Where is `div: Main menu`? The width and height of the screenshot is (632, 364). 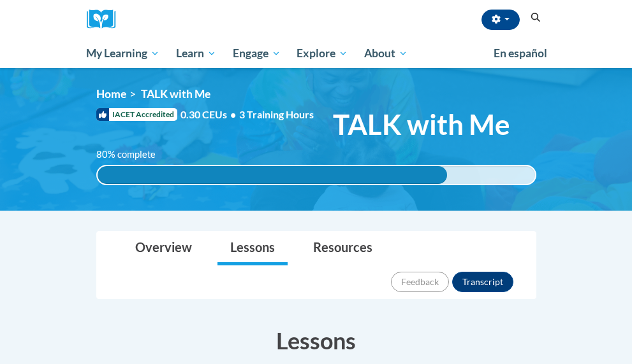
div: Main menu is located at coordinates (316, 53).